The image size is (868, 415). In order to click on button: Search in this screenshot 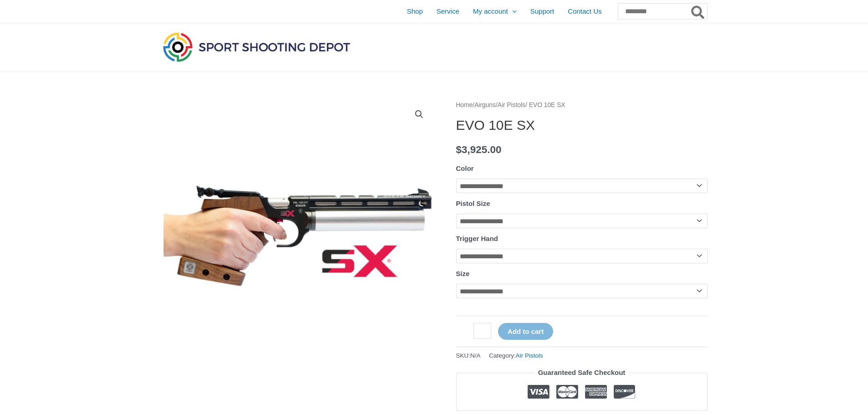, I will do `click(699, 11)`.